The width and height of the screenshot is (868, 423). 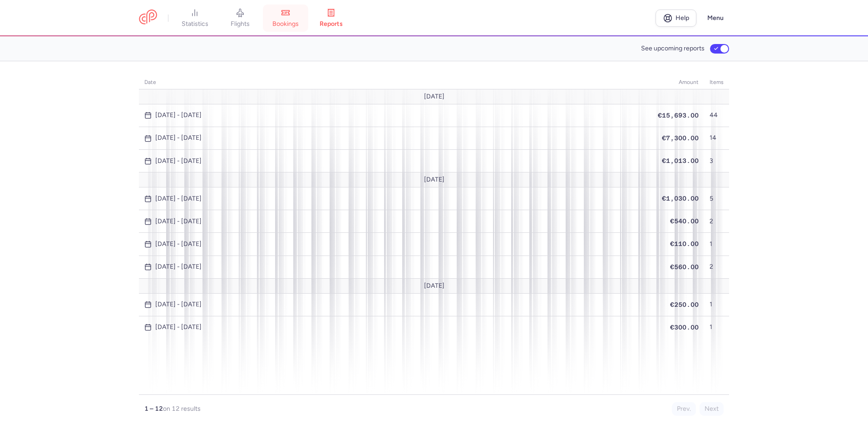 What do you see at coordinates (673, 49) in the screenshot?
I see `span: See upcoming reports` at bounding box center [673, 49].